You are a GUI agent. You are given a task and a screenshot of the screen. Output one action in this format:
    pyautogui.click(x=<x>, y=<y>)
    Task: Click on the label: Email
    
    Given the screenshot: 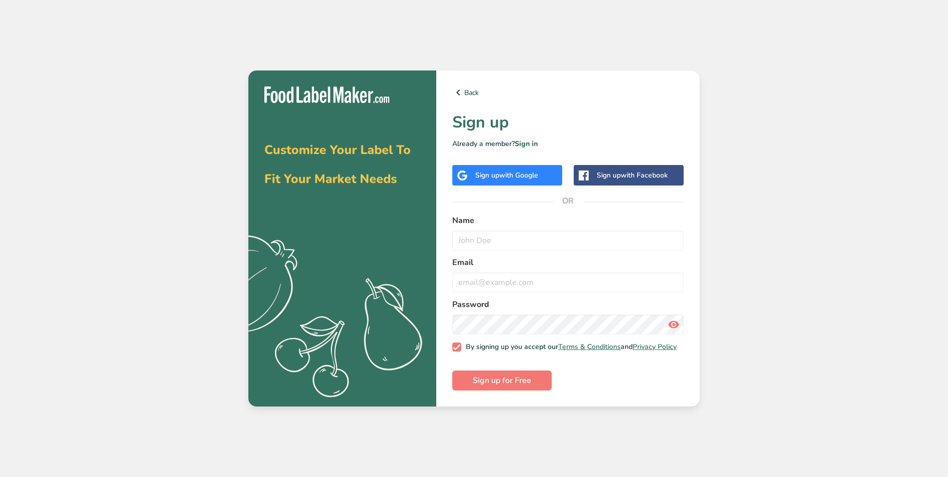 What is the action you would take?
    pyautogui.click(x=568, y=262)
    